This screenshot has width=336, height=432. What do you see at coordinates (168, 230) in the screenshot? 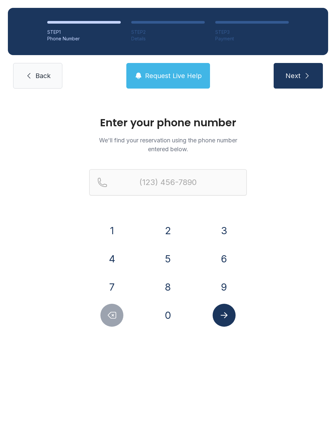
I see `button: 2` at bounding box center [168, 230].